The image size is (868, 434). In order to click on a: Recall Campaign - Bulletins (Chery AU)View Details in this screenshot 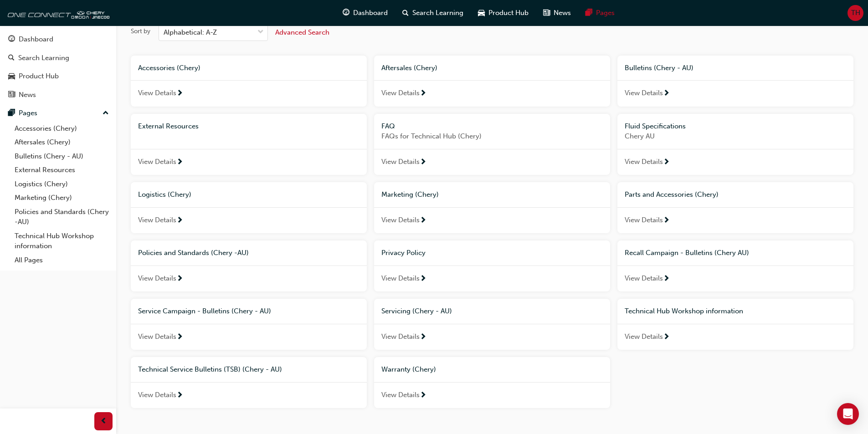, I will do `click(735, 266)`.